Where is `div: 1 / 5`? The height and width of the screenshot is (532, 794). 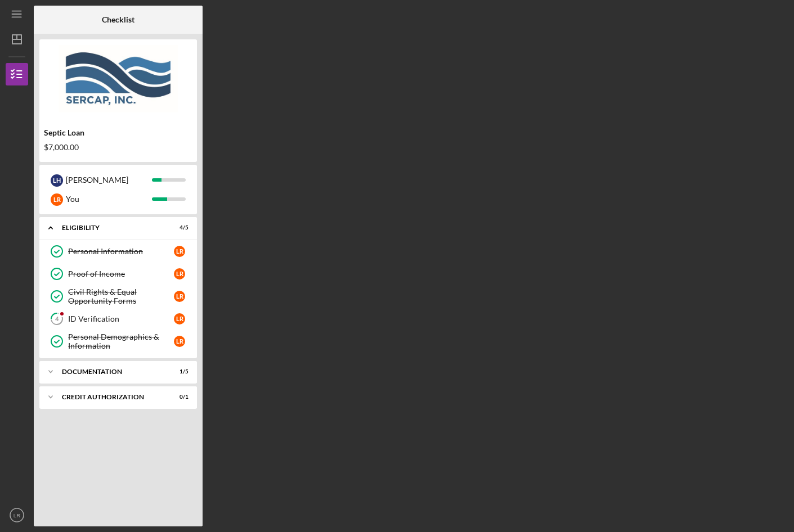 div: 1 / 5 is located at coordinates (179, 372).